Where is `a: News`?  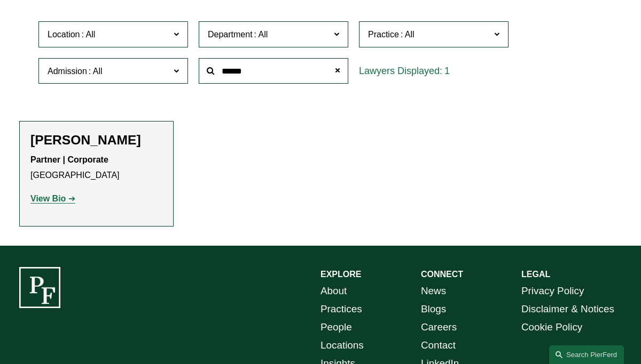
a: News is located at coordinates (433, 292).